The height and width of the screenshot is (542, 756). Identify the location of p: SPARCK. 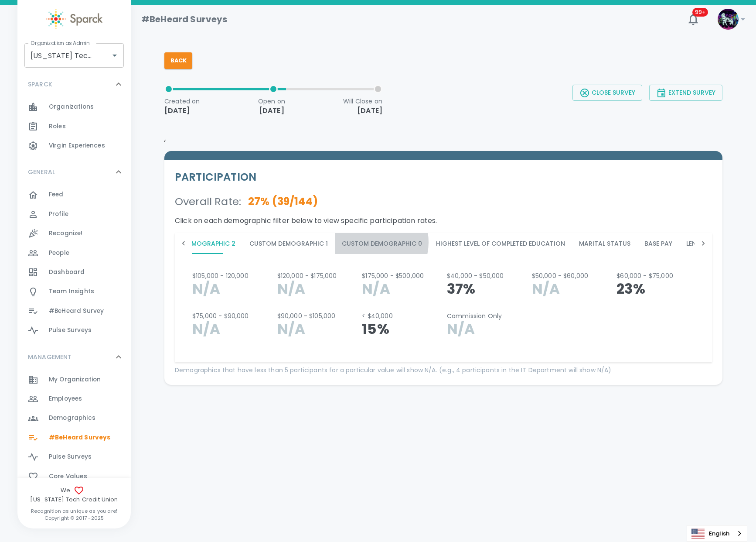
(40, 84).